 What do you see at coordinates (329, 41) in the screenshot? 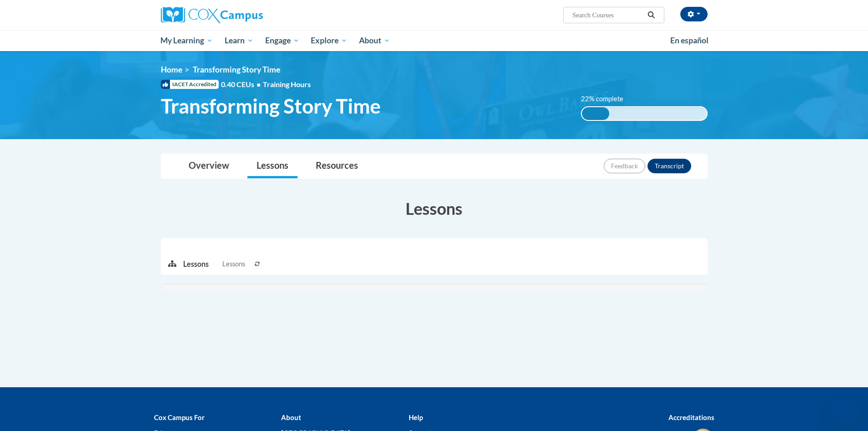
I see `span: Explore` at bounding box center [329, 41].